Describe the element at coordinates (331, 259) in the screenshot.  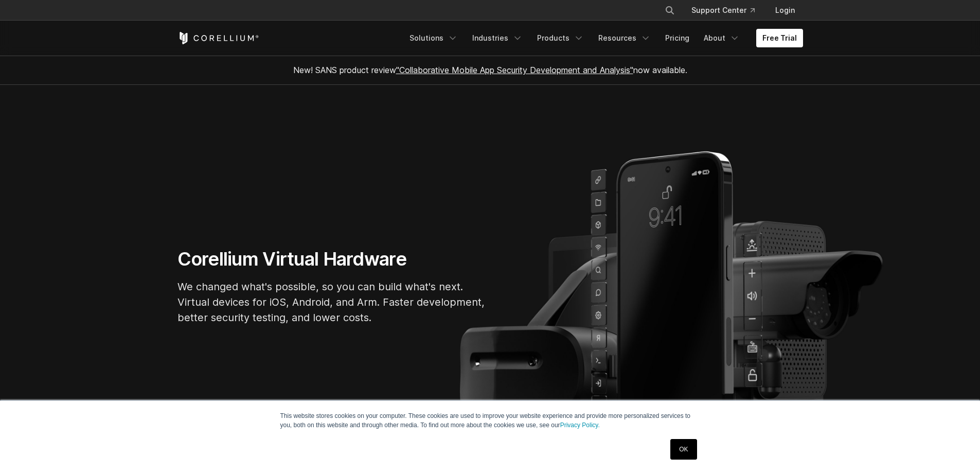
I see `h1: Corellium Virtual Hardware` at that location.